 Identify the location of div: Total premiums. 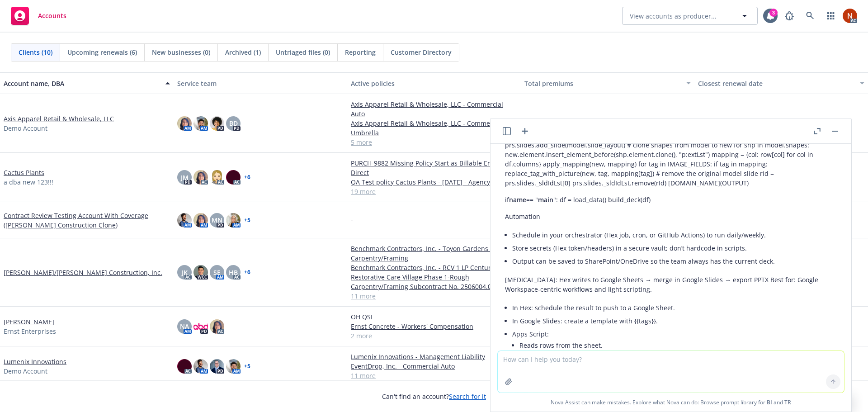
(603, 83).